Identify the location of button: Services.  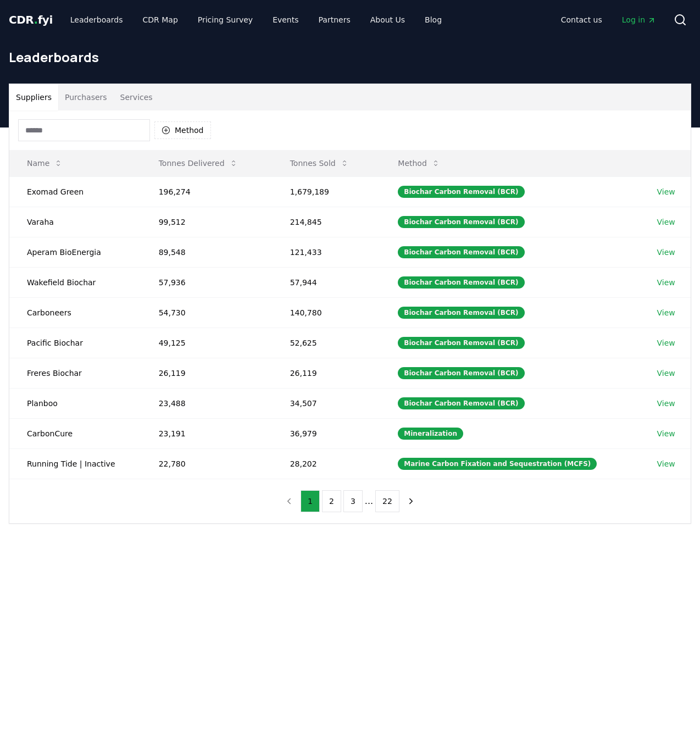
(136, 98).